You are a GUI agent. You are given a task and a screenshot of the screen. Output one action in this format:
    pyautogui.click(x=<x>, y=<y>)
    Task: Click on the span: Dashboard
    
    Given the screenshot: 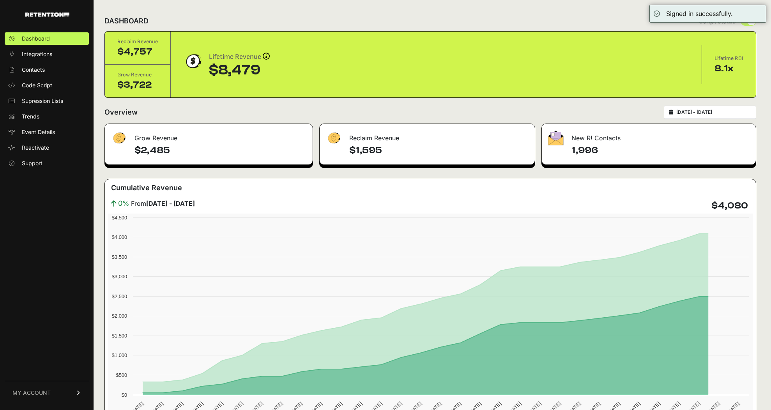 What is the action you would take?
    pyautogui.click(x=36, y=39)
    